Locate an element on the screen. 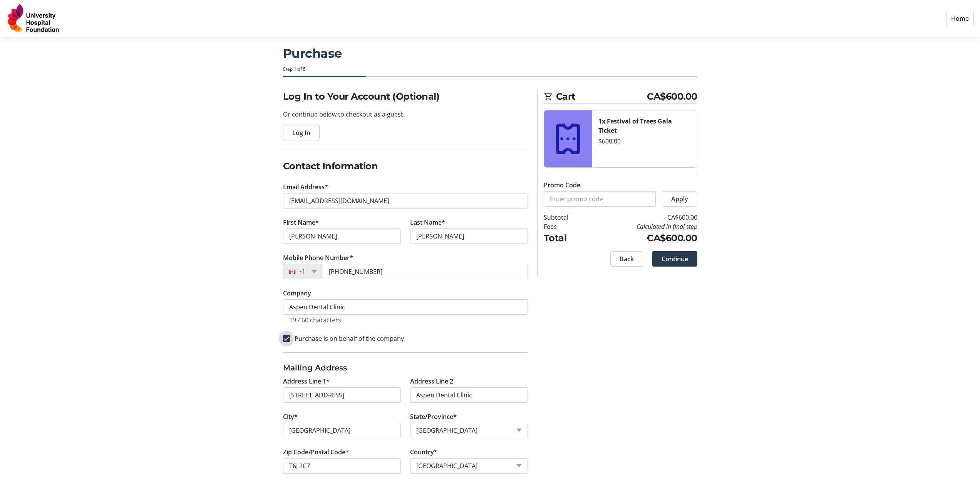 This screenshot has width=980, height=492. td: Calculated in final step is located at coordinates (643, 227).